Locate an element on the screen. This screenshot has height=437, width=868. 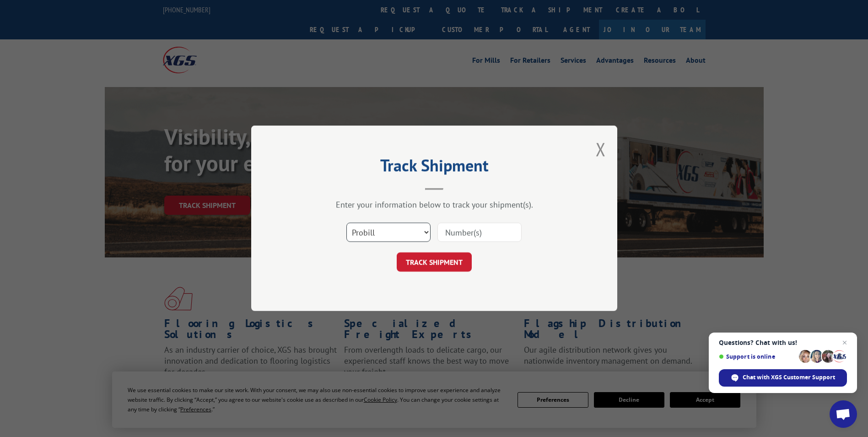
div: Enter your information below to track your shipment(s). is located at coordinates (434, 205).